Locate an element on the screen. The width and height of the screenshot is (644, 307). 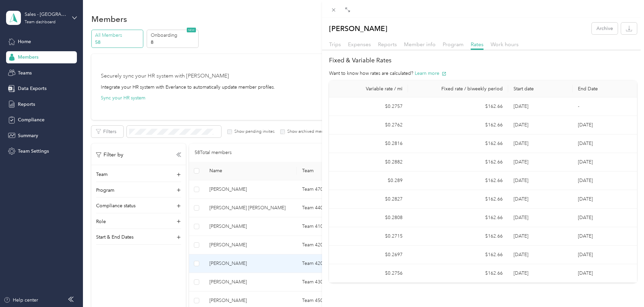
td: $0.2715 is located at coordinates (369, 236).